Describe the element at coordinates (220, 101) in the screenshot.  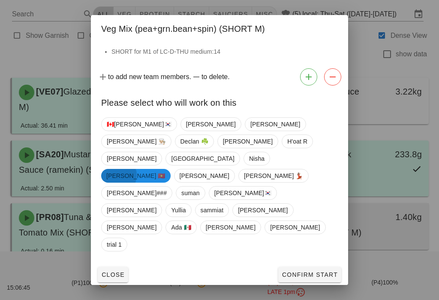
I see `div: Please select who will work on this` at that location.